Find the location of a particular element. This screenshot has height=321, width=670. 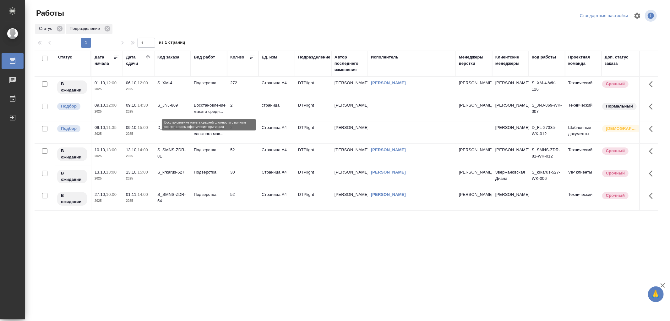

td: 52 is located at coordinates (243, 154).